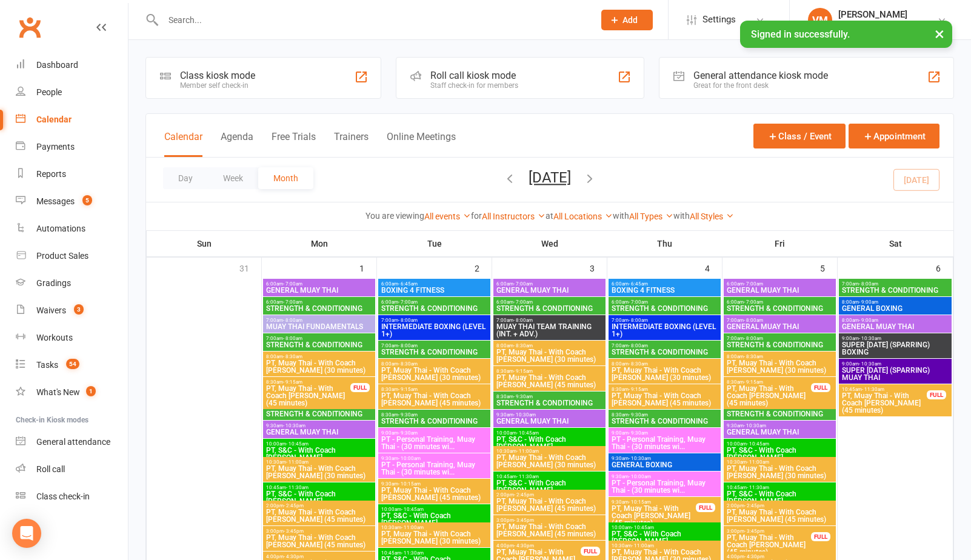 This screenshot has width=971, height=560. What do you see at coordinates (319, 327) in the screenshot?
I see `span: MUAY THAI FUNDAMENTALS` at bounding box center [319, 327].